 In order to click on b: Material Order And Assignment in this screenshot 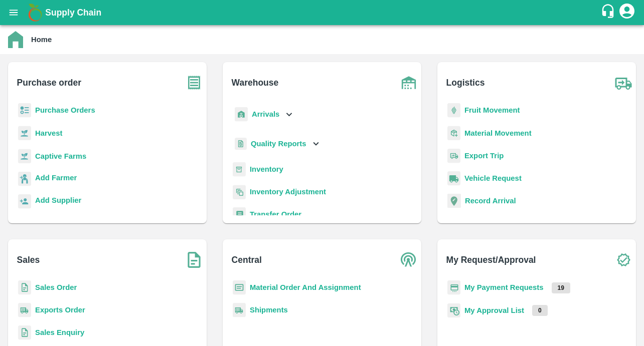, I will do `click(305, 288)`.